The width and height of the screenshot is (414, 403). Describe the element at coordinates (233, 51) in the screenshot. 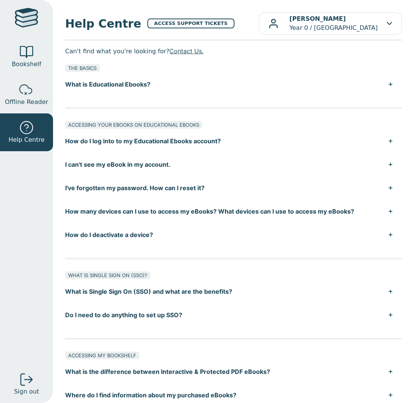

I see `p: Can't find what you're looking for?` at that location.